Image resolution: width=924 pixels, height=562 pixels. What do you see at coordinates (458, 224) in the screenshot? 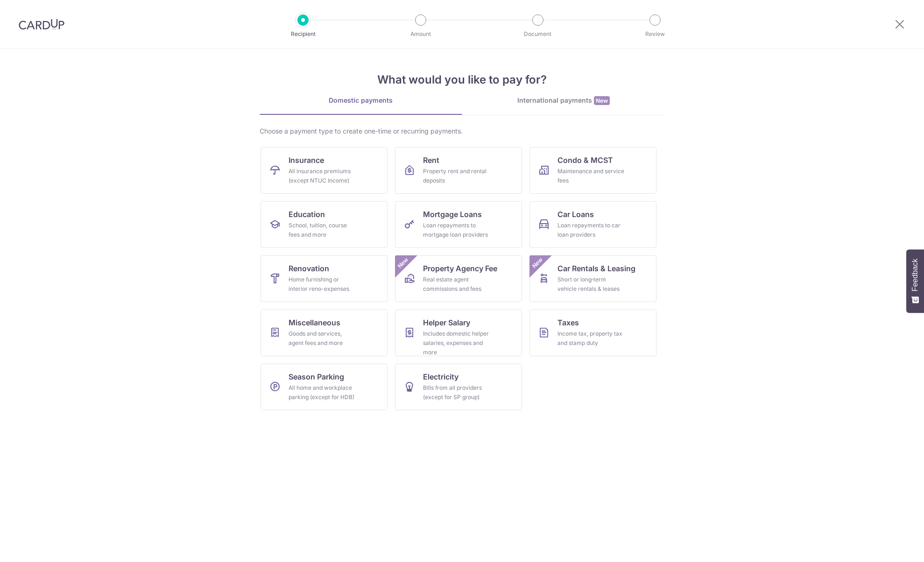
I see `a: Mortgage LoansLoan repayments to mortgage loan providers` at bounding box center [458, 224].